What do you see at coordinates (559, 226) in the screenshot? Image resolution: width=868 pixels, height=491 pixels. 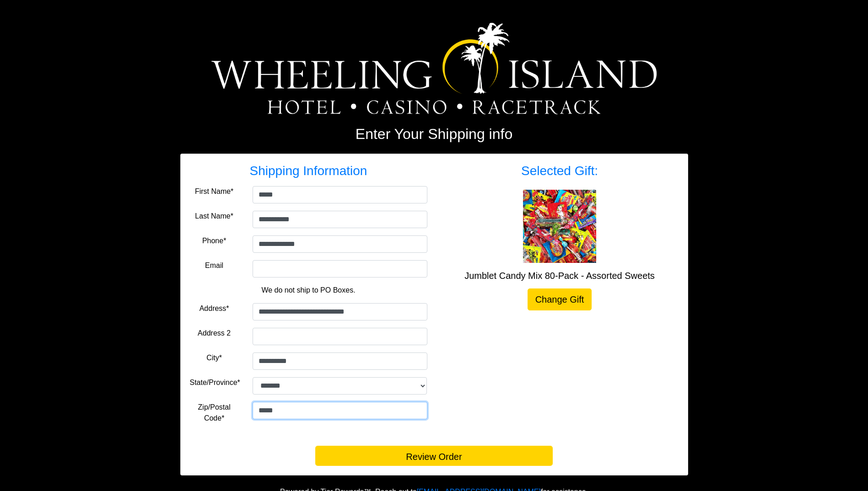 I see `img: Jumblet Candy Mix 80-Pack - Assorted Sweets` at bounding box center [559, 226].